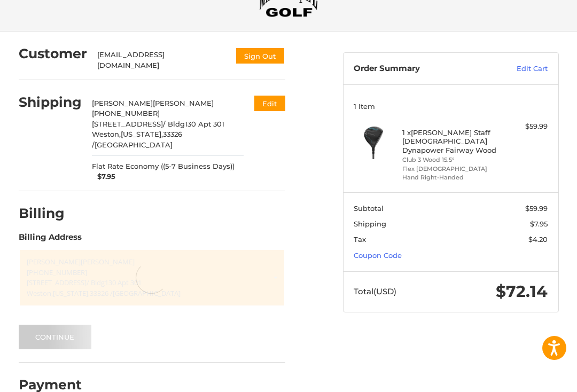 The image size is (577, 392). What do you see at coordinates (449, 178) in the screenshot?
I see `li: Hand Right-Handed` at bounding box center [449, 178].